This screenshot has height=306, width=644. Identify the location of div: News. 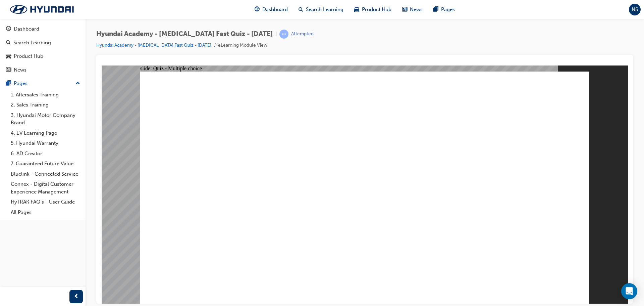
(20, 70).